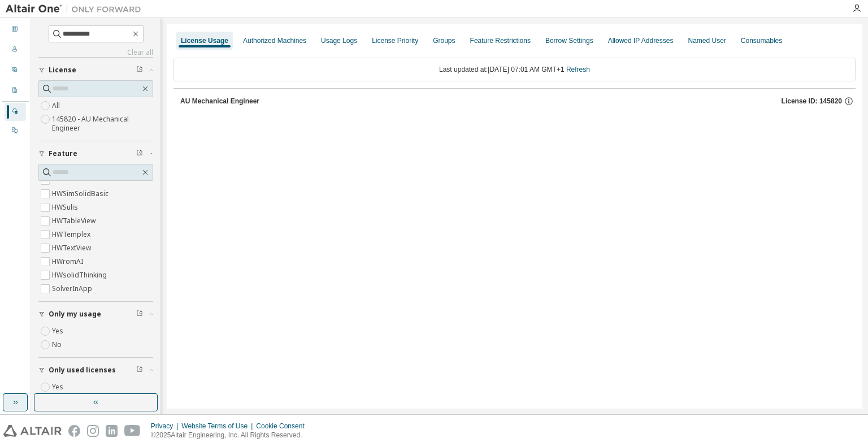 The image size is (868, 447). I want to click on div: Borrow Settings, so click(569, 41).